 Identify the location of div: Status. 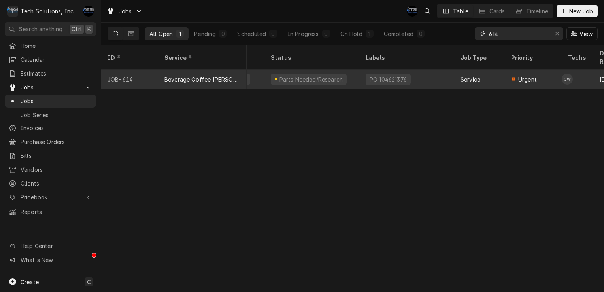
(311, 57).